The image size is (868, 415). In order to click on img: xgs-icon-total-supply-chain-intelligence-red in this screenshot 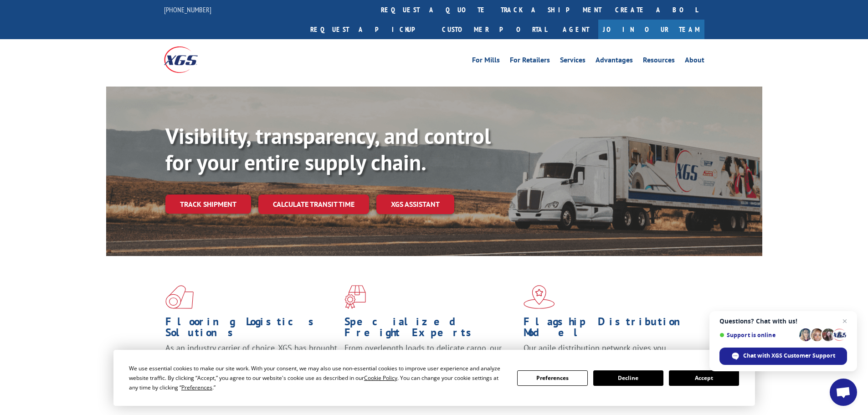, I will do `click(179, 297)`.